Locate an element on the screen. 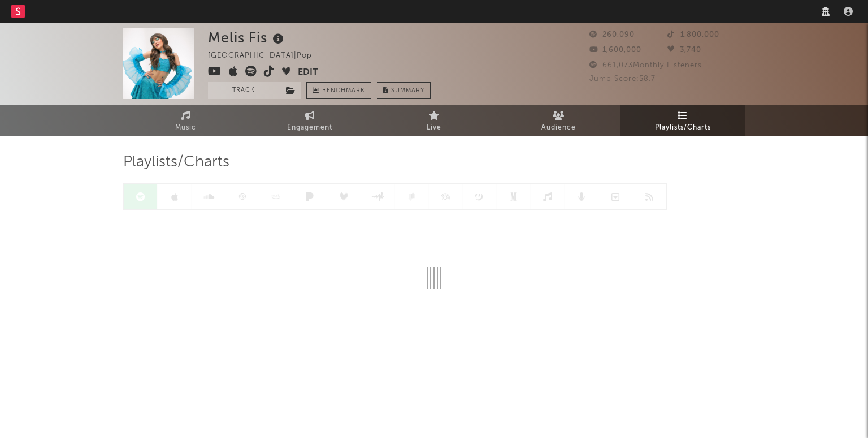 The image size is (868, 438). span: Music is located at coordinates (186, 128).